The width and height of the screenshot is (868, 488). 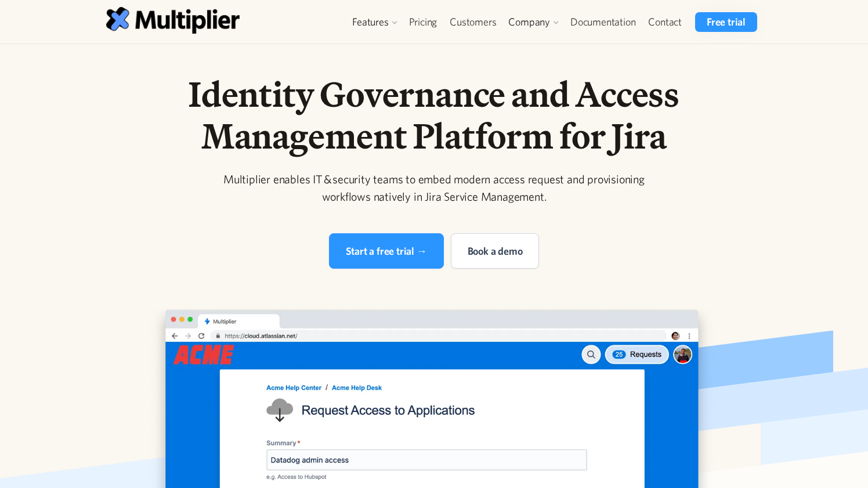 I want to click on div: Multiplier enables IT & security teams to embed modern access request and provisioning workflows ..., so click(x=434, y=188).